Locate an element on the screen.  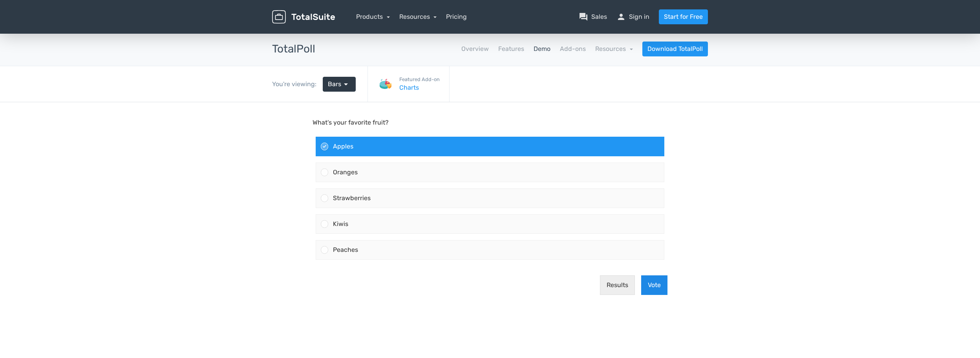
span: Apples is located at coordinates (343, 44).